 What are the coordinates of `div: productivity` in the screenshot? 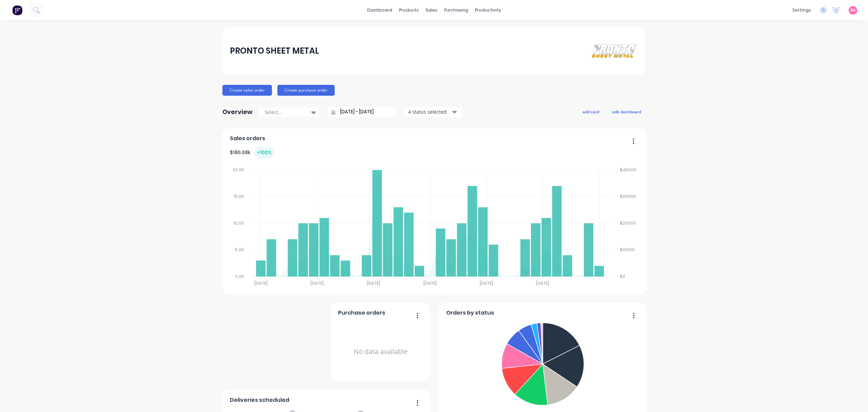 It's located at (488, 10).